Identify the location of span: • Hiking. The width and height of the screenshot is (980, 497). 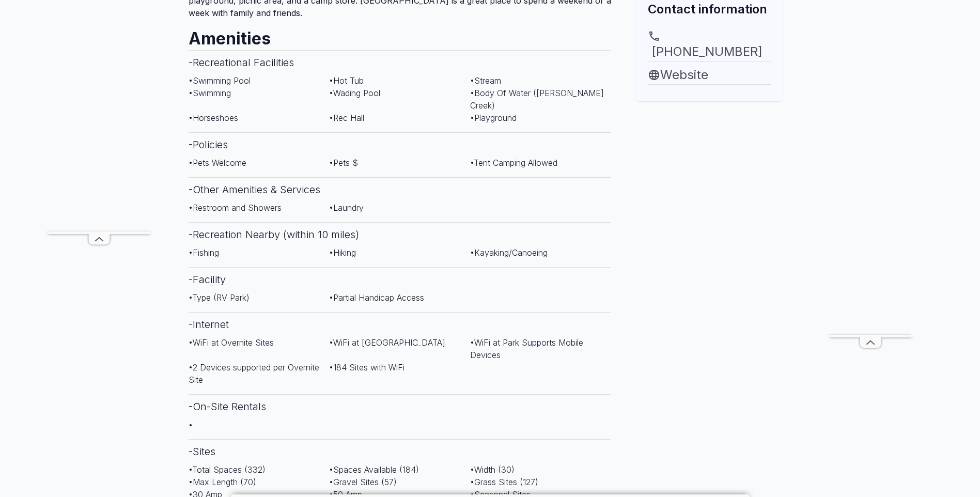
(342, 253).